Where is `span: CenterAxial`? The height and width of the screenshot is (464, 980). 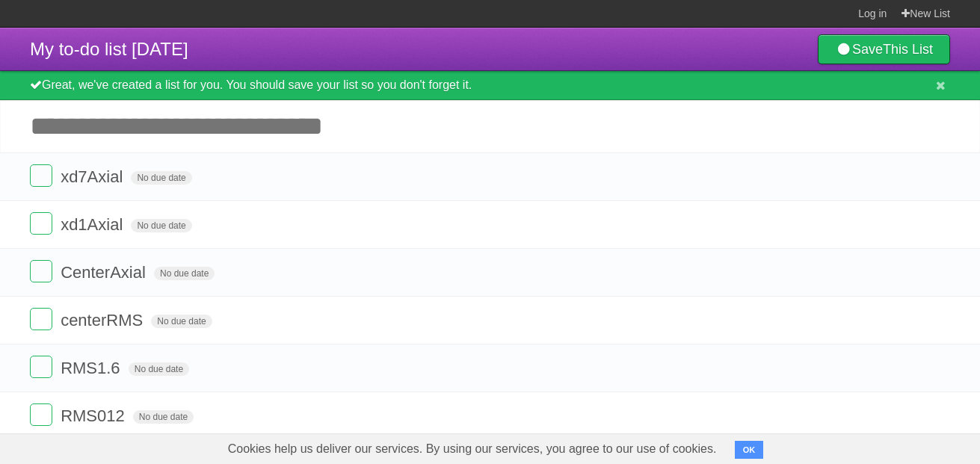 span: CenterAxial is located at coordinates (104, 272).